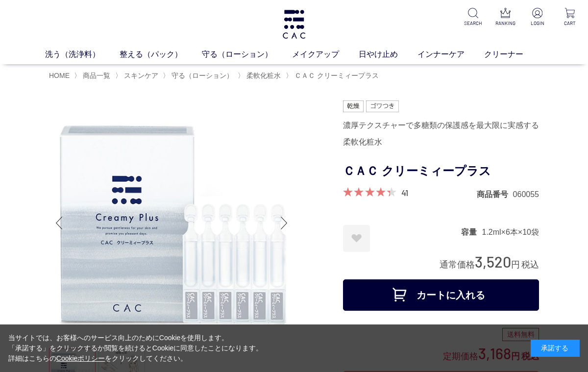  Describe the element at coordinates (493, 261) in the screenshot. I see `span: 3,520` at that location.